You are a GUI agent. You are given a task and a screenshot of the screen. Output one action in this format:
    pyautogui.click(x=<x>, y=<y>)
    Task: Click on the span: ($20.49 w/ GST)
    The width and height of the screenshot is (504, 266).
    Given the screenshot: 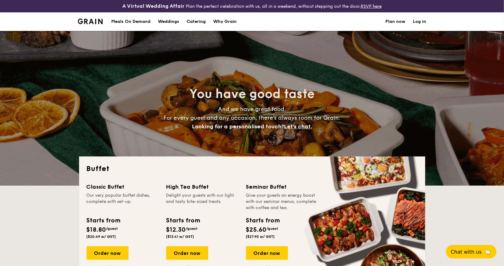 What is the action you would take?
    pyautogui.click(x=101, y=237)
    